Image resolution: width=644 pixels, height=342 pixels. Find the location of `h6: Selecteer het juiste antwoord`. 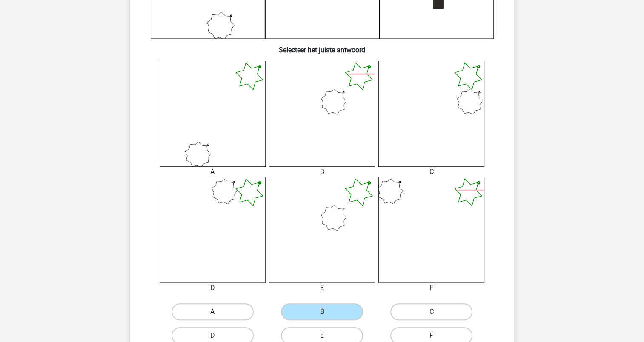

h6: Selecteer het juiste antwoord is located at coordinates (322, 46).